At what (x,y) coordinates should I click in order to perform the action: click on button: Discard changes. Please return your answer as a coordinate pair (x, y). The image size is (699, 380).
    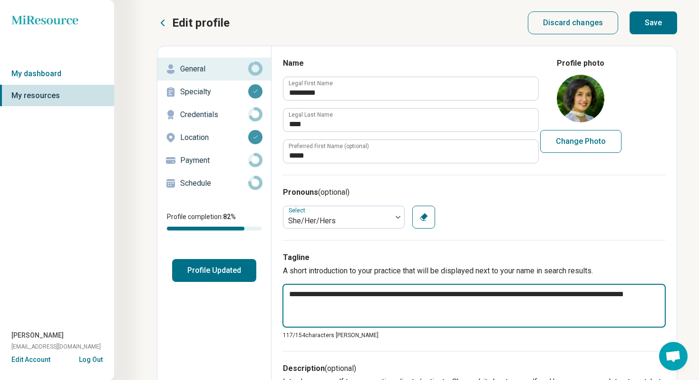
    Looking at the image, I should click on (573, 23).